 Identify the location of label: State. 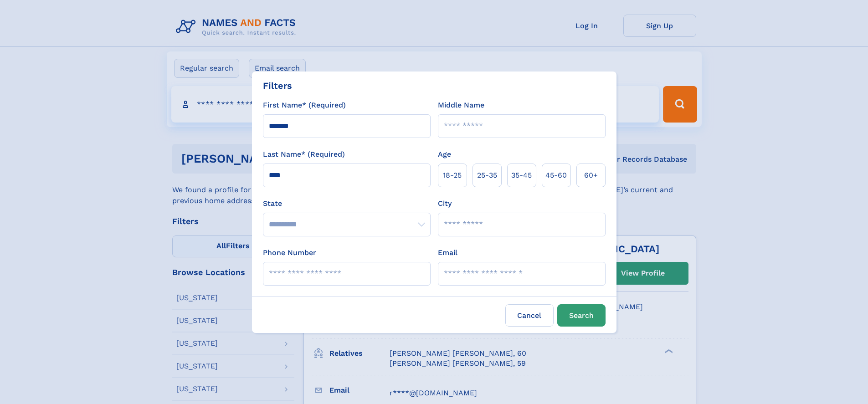
(346, 204).